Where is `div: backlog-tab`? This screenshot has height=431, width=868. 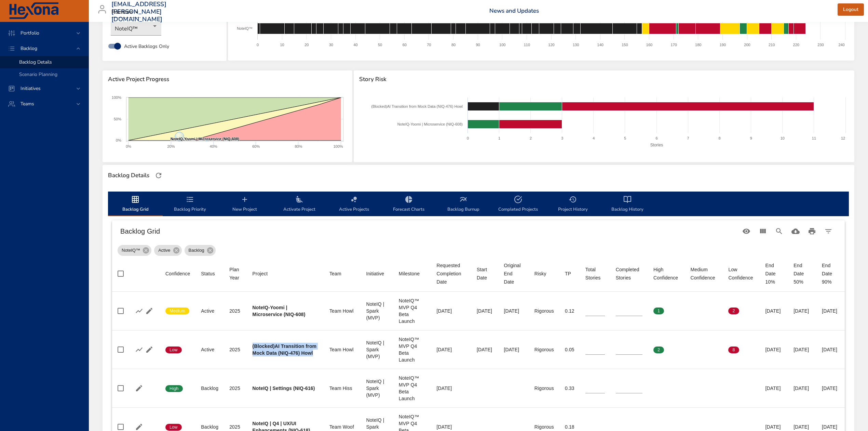 div: backlog-tab is located at coordinates (478, 204).